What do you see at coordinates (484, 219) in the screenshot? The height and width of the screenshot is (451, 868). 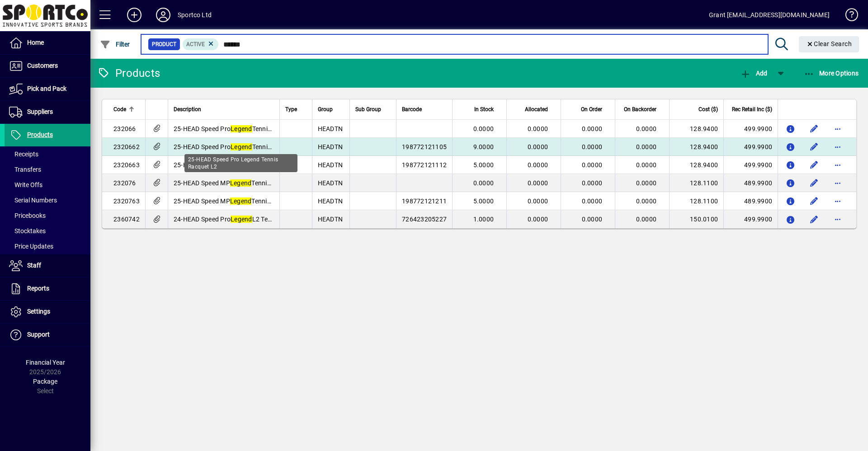 I see `span: 1.0000` at bounding box center [484, 219].